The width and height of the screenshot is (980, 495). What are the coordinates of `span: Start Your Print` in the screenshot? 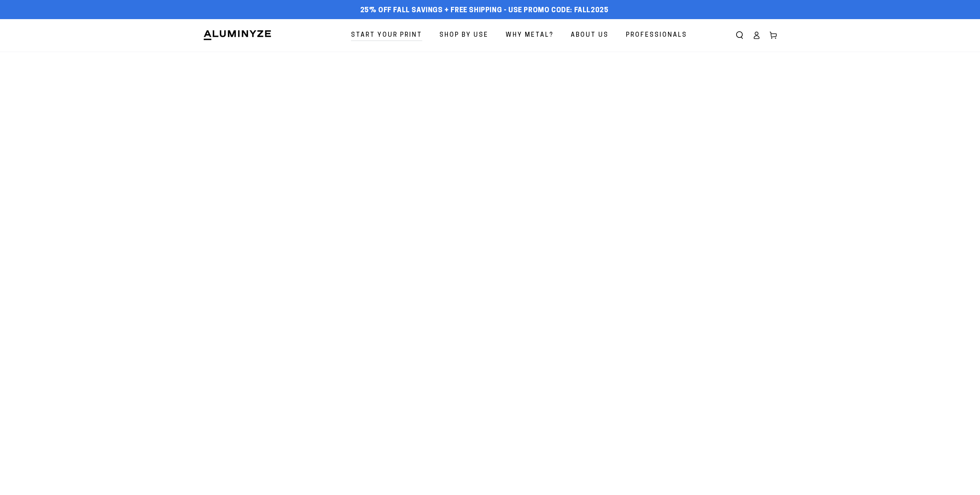 It's located at (387, 35).